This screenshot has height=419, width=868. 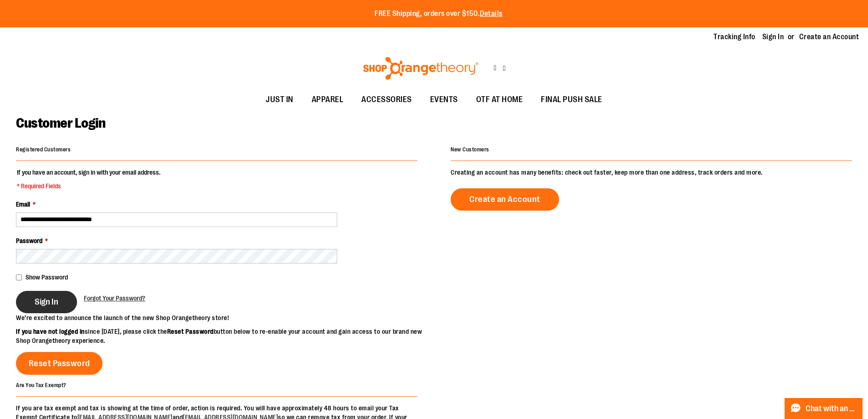 I want to click on a: EVENTS, so click(x=444, y=100).